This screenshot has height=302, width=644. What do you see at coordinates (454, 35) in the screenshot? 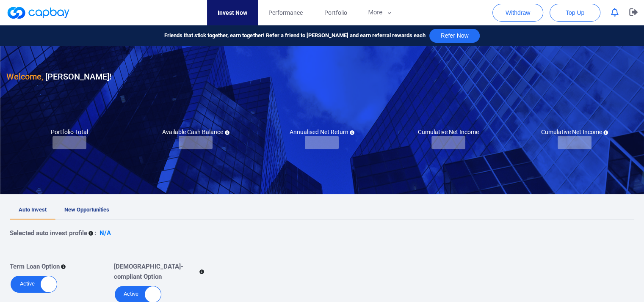
I see `button: Refer Now` at bounding box center [454, 35].